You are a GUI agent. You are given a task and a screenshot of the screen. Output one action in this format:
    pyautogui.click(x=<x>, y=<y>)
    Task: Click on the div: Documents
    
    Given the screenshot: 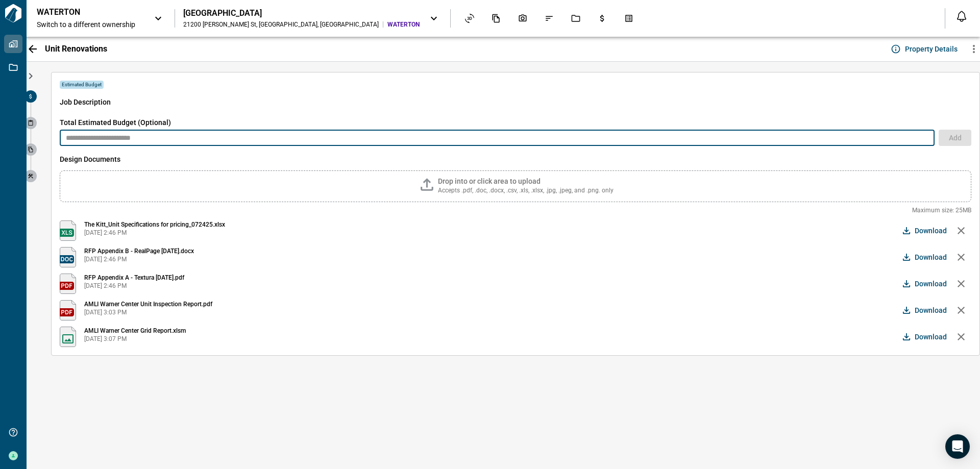 What is the action you would take?
    pyautogui.click(x=496, y=19)
    